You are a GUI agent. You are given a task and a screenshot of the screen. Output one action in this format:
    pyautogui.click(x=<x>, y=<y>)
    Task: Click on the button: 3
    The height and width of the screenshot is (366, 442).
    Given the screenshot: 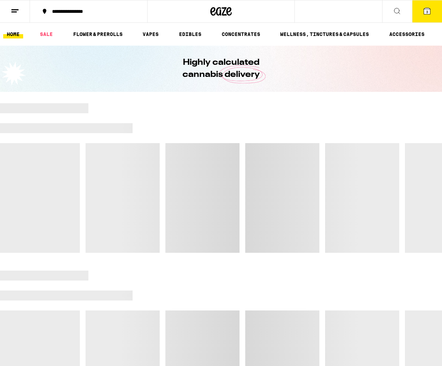 What is the action you would take?
    pyautogui.click(x=427, y=11)
    